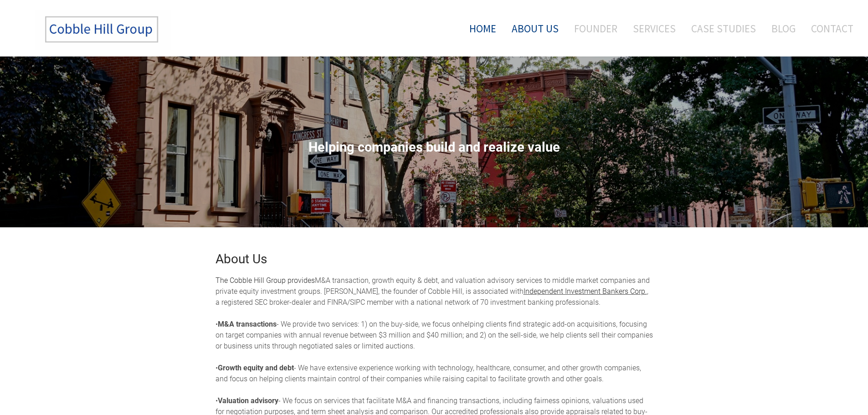 This screenshot has height=415, width=868. I want to click on a: About Us, so click(535, 28).